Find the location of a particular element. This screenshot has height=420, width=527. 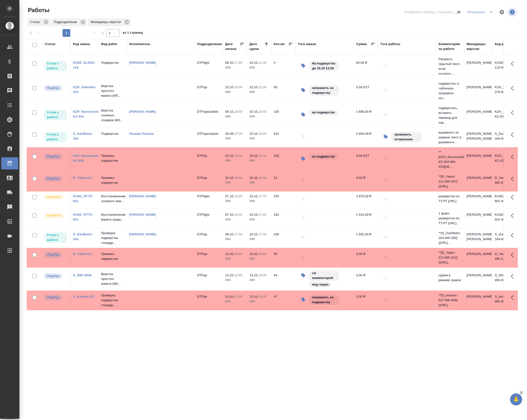

div: Тэги заказа is located at coordinates (307, 44).